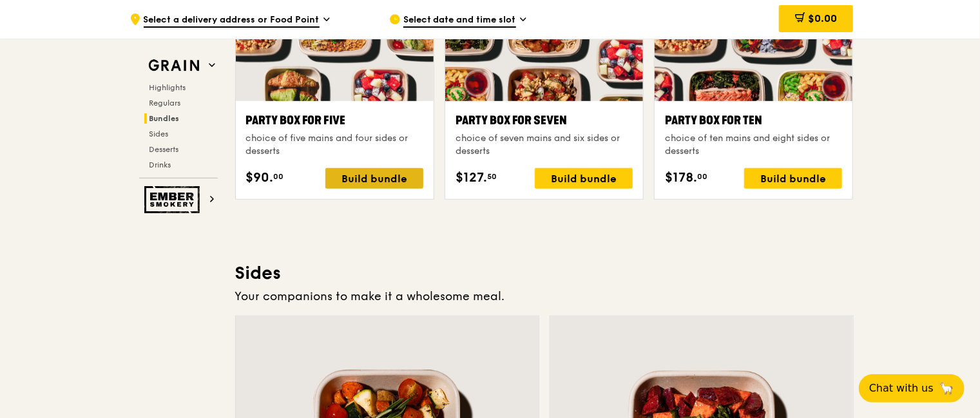 This screenshot has width=980, height=418. Describe the element at coordinates (334, 145) in the screenshot. I see `div: choice of five mains and four sides or desserts` at that location.